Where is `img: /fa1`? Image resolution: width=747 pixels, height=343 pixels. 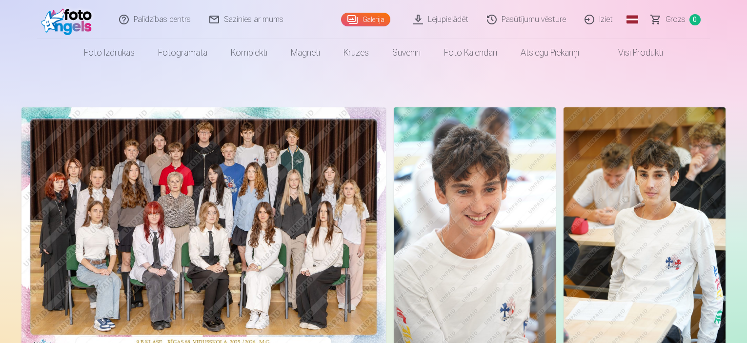 img: /fa1 is located at coordinates (69, 20).